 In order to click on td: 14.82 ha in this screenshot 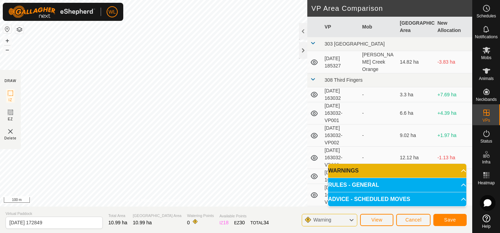, I will do `click(416, 62)`.